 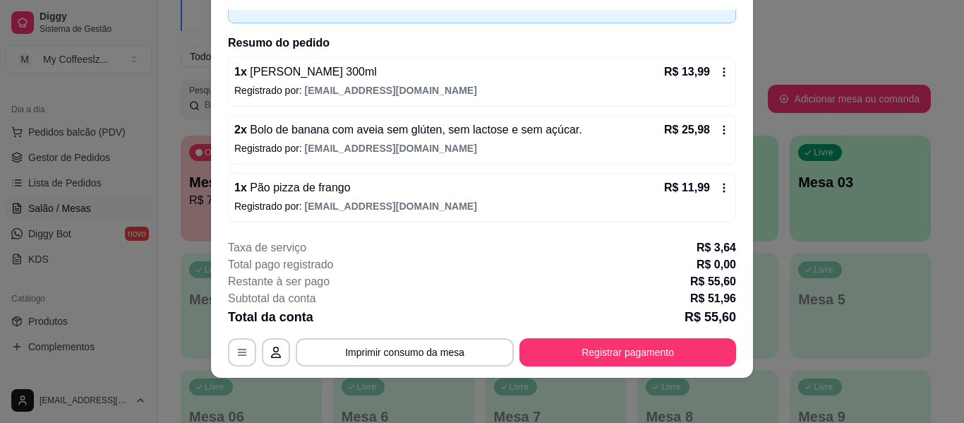 I want to click on p: R$ 25,98, so click(x=687, y=130).